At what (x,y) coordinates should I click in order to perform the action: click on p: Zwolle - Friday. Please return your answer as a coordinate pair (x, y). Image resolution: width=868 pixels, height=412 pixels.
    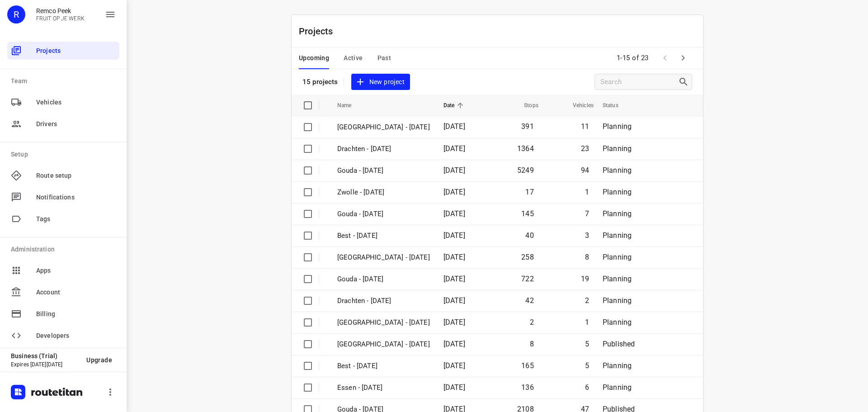
    Looking at the image, I should click on (383, 192).